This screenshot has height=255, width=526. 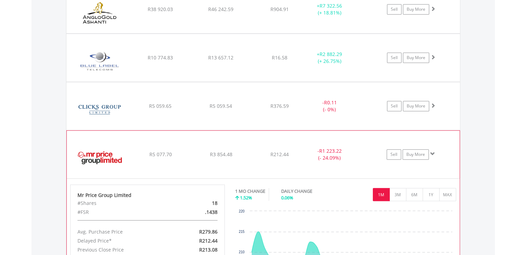 What do you see at coordinates (197, 212) in the screenshot?
I see `div: .1438` at bounding box center [197, 212].